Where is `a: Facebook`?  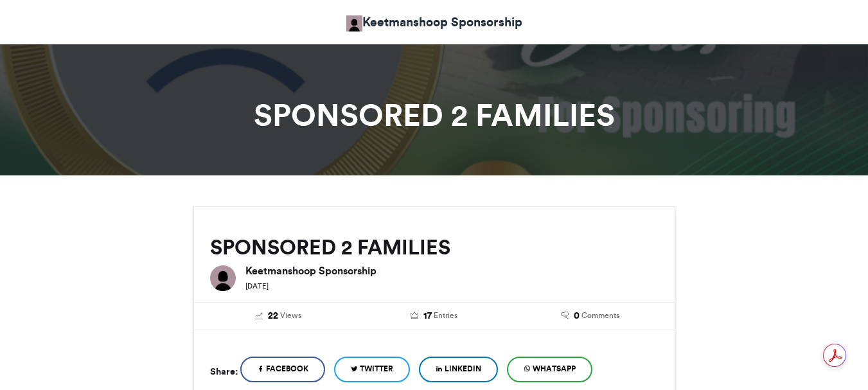
a: Facebook is located at coordinates (283, 370).